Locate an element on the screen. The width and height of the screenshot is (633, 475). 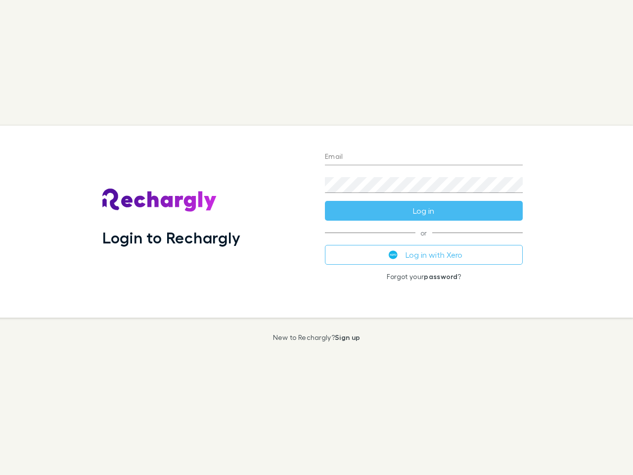
a: Sign up is located at coordinates (347, 337).